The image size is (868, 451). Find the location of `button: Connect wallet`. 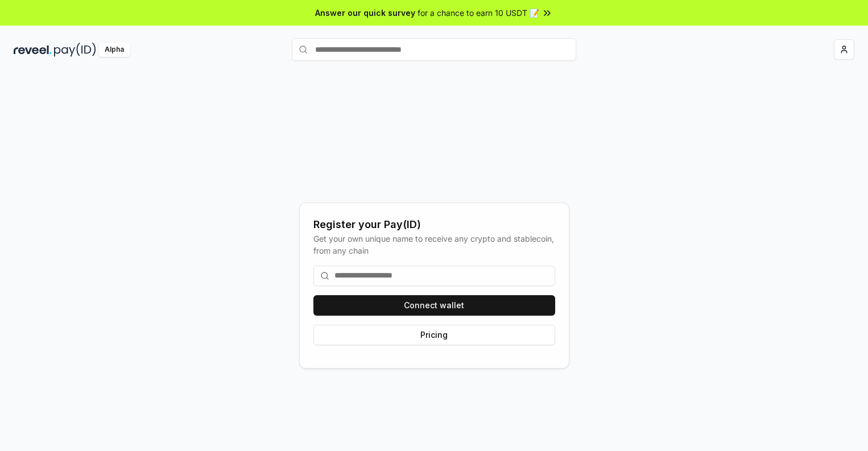

button: Connect wallet is located at coordinates (434, 306).